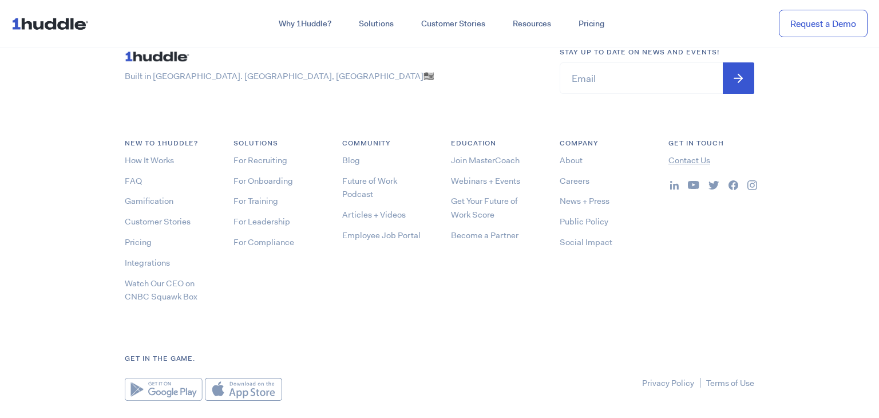 The image size is (879, 418). What do you see at coordinates (575, 181) in the screenshot?
I see `a: Careers` at bounding box center [575, 181].